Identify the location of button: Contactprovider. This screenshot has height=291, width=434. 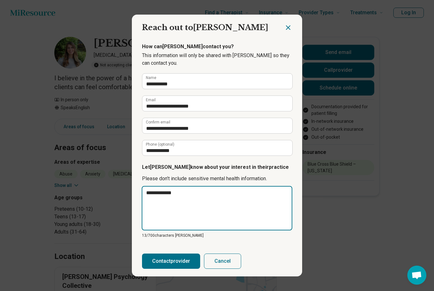
(171, 261).